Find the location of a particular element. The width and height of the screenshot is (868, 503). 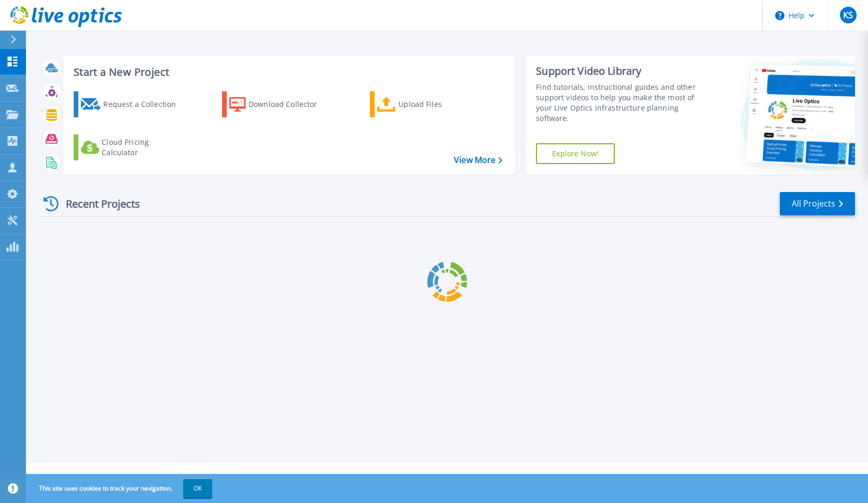

a: Explore Now! is located at coordinates (575, 154).